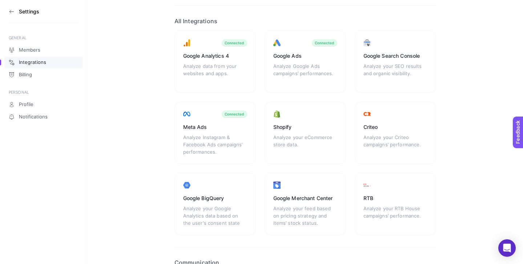  What do you see at coordinates (16, 5) in the screenshot?
I see `span: Feedback` at bounding box center [16, 5].